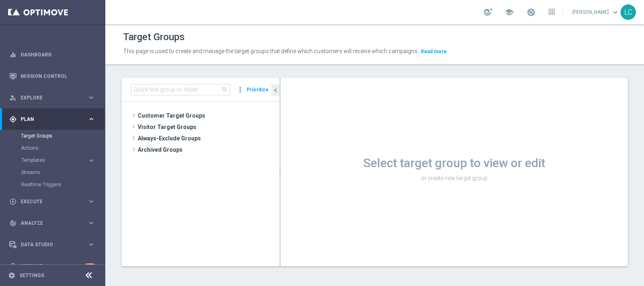 The height and width of the screenshot is (286, 644). What do you see at coordinates (616, 13) in the screenshot?
I see `span: keyboard_arrow_down` at bounding box center [616, 13].